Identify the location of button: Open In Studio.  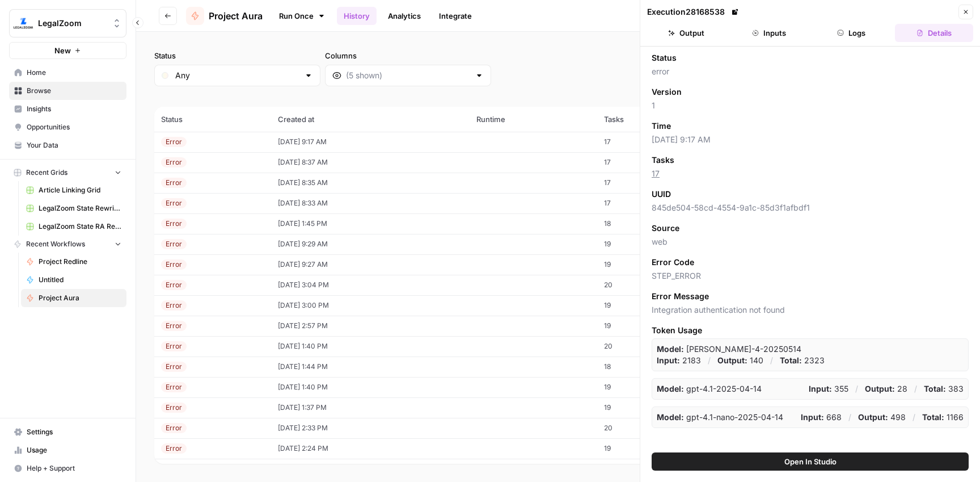
(810, 461).